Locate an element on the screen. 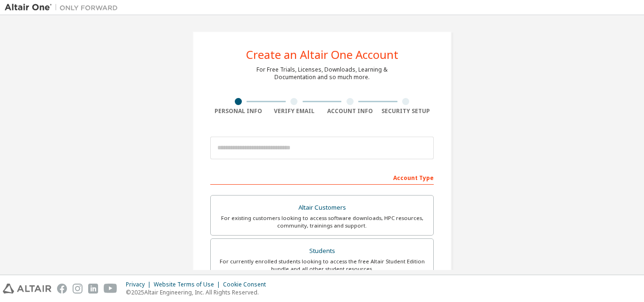  div: For currently enrolled students looking to access the free Altair Student Edition bundle and all ... is located at coordinates (322, 265).